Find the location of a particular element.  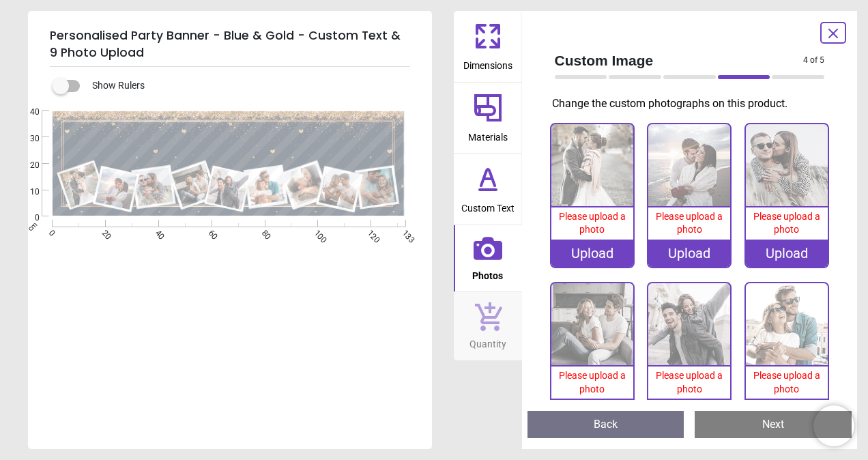

span: 4 of 5 is located at coordinates (814, 60).